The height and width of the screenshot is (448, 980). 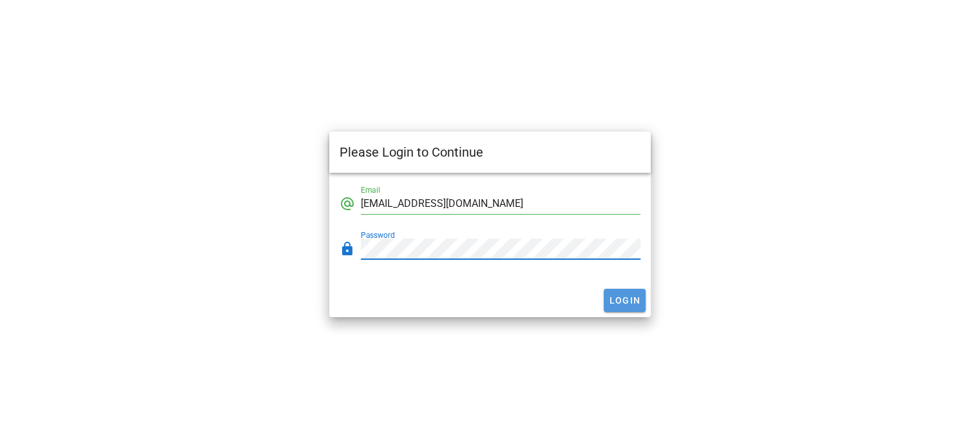 I want to click on label: Email, so click(x=371, y=190).